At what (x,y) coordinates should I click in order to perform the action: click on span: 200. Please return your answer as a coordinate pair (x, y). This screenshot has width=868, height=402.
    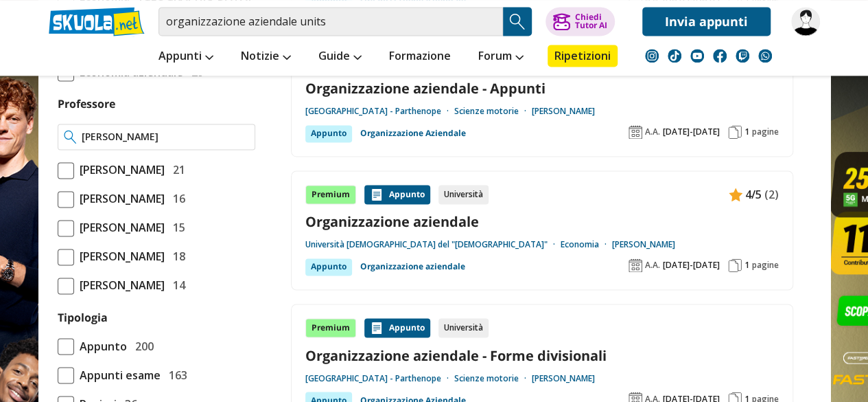
    Looking at the image, I should click on (141, 346).